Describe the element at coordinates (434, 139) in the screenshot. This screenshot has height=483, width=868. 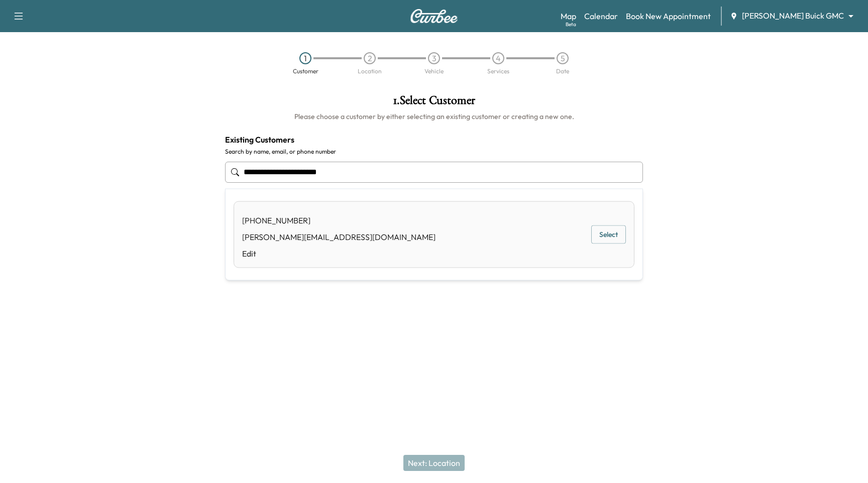
I see `h4: Existing Customers` at that location.